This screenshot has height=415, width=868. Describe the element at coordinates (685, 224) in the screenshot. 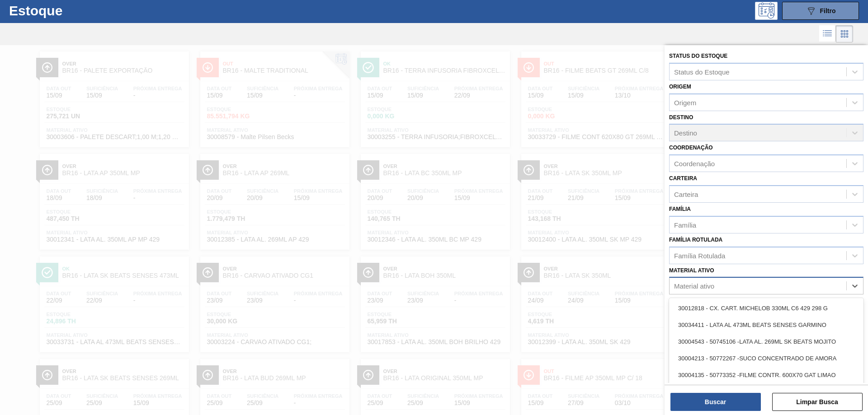

I see `div: Família` at that location.